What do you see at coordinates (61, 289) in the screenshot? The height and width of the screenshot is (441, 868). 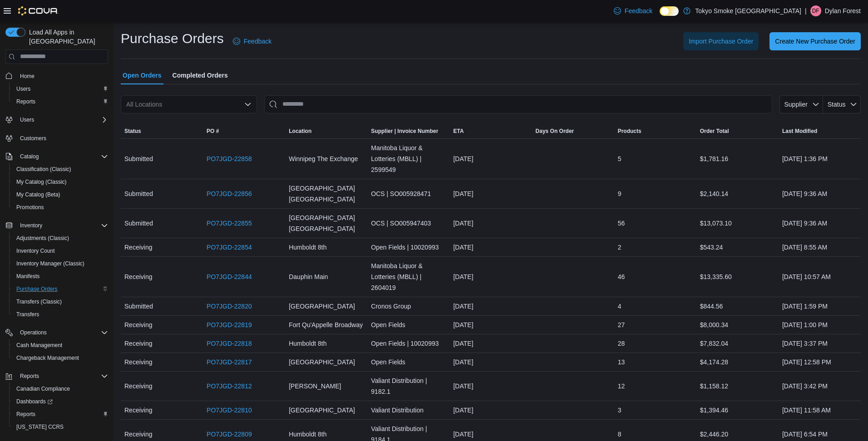 I see `span: Purchase Orders` at bounding box center [61, 289].